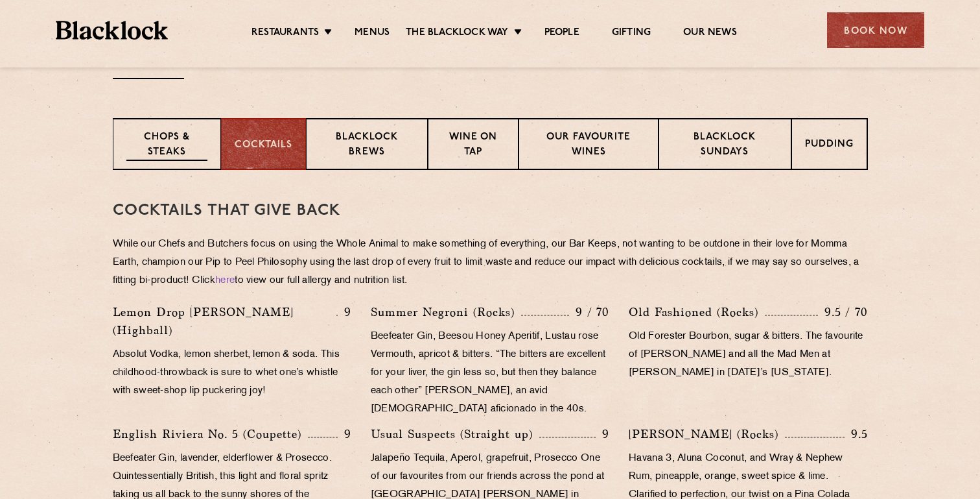  What do you see at coordinates (457, 34) in the screenshot?
I see `a: The Blacklock Way` at bounding box center [457, 34].